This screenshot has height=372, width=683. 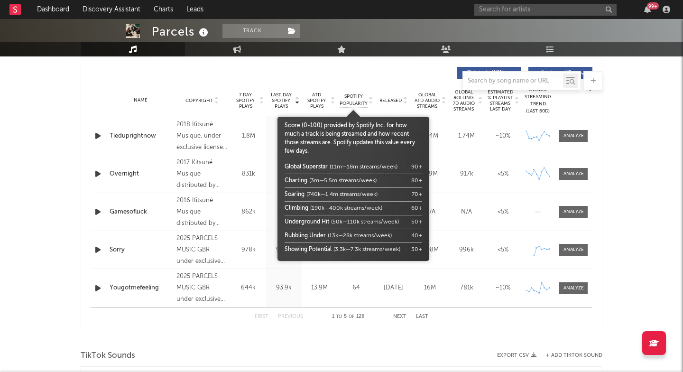 I want to click on div: 16M, so click(x=430, y=288).